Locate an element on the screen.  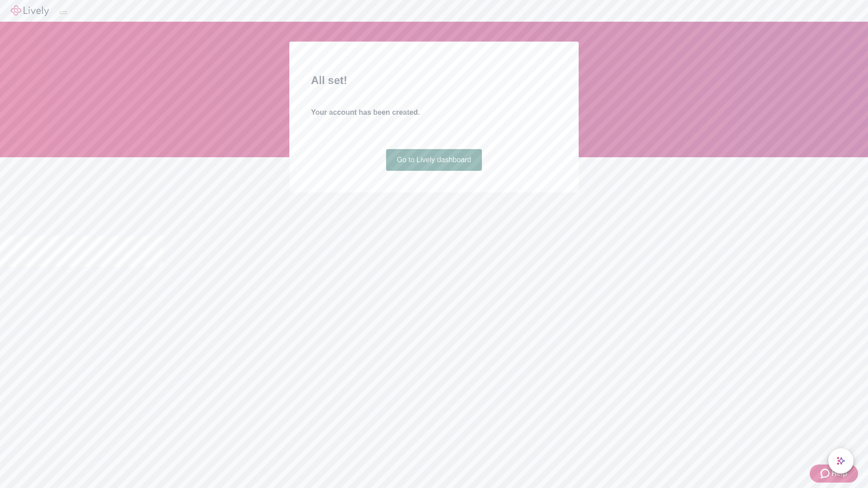
img: Lively is located at coordinates (30, 11).